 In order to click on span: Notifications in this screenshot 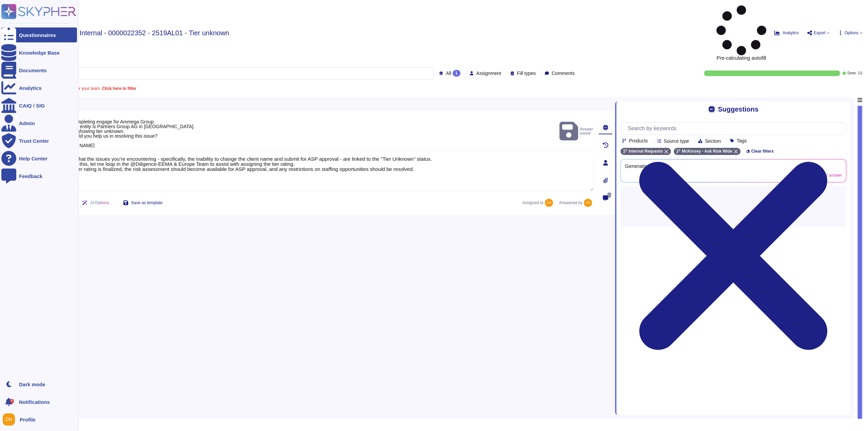, I will do `click(34, 402)`.